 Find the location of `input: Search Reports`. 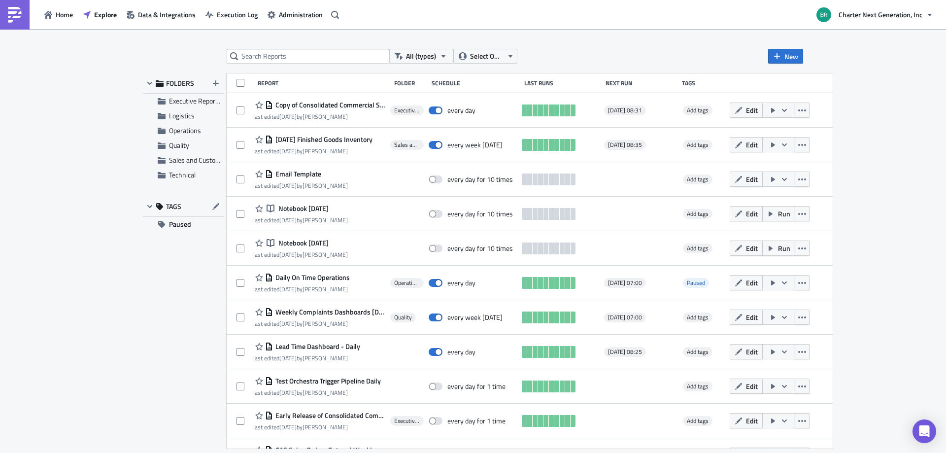

input: Search Reports is located at coordinates (308, 56).